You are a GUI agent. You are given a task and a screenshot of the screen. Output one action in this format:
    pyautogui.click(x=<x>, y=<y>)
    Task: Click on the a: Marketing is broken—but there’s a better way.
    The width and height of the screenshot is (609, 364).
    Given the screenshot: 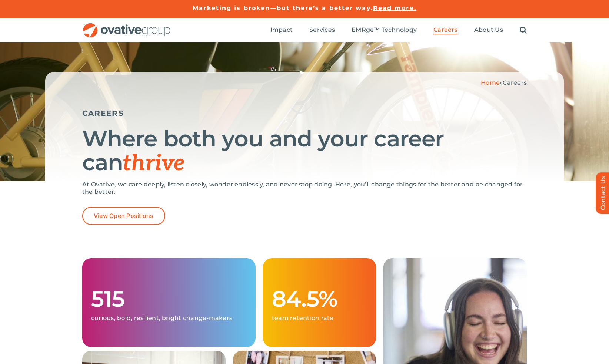 What is the action you would take?
    pyautogui.click(x=283, y=8)
    